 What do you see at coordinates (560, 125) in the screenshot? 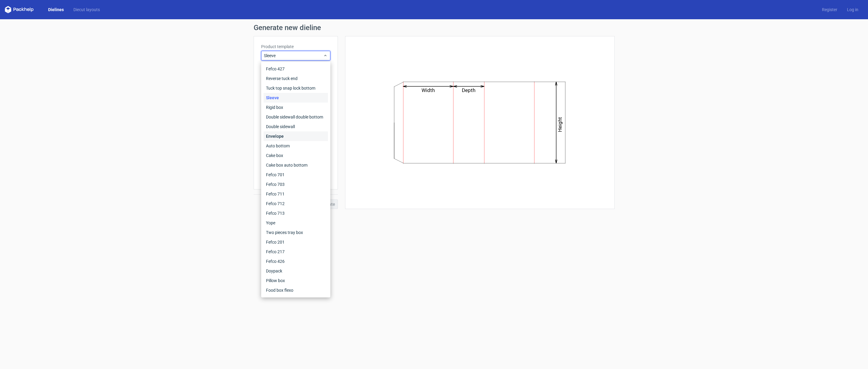
I see `text: Height` at bounding box center [560, 125].